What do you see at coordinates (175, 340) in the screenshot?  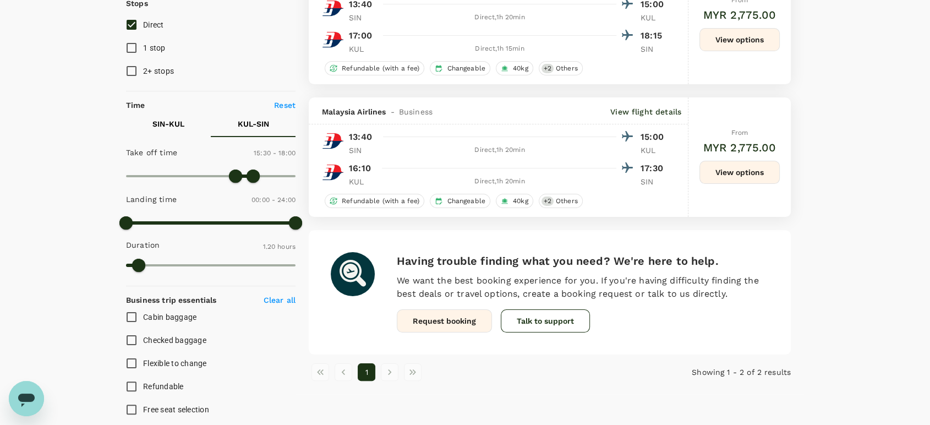 I see `span: Checked baggage` at bounding box center [175, 340].